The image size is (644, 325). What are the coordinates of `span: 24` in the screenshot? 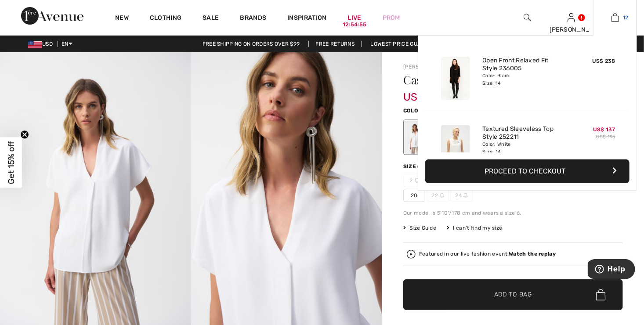 It's located at (462, 195).